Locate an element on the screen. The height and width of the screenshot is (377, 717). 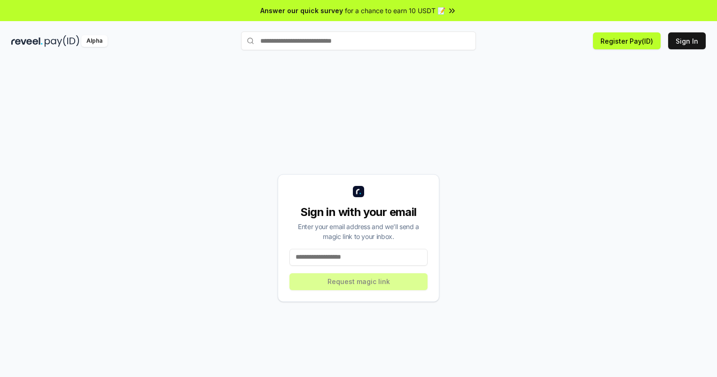
span: for a chance to earn 10 USDT 📝 is located at coordinates (395, 10).